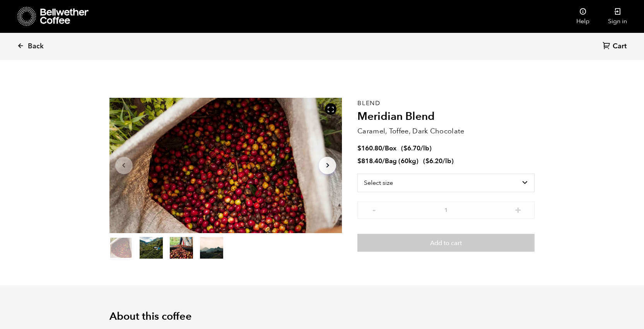 Image resolution: width=644 pixels, height=329 pixels. I want to click on bdi: 6.70, so click(412, 148).